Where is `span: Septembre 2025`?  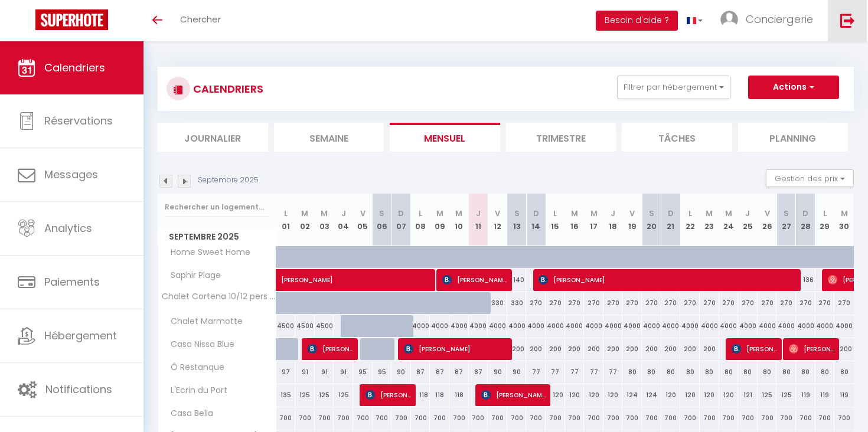 span: Septembre 2025 is located at coordinates (216, 237).